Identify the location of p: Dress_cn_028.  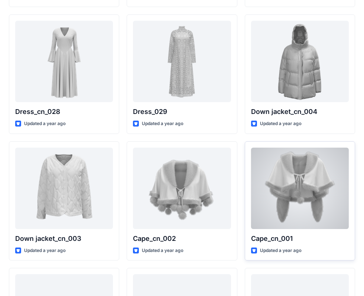
(64, 112).